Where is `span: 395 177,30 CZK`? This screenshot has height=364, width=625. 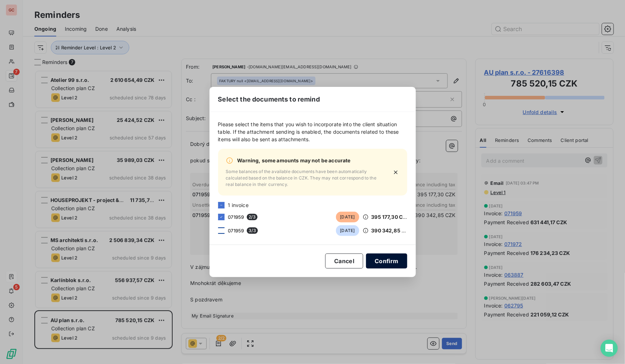 span: 395 177,30 CZK is located at coordinates (390, 217).